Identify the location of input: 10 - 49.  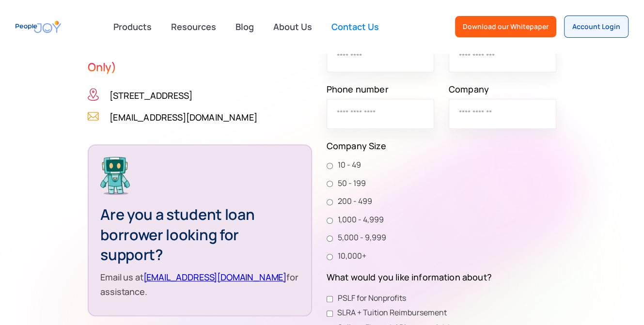
(329, 166).